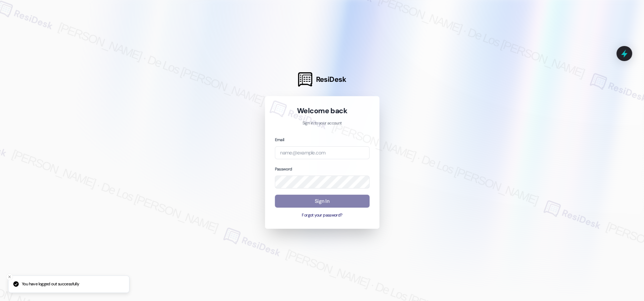 The height and width of the screenshot is (301, 644). I want to click on img: ResiDesk Logo, so click(305, 80).